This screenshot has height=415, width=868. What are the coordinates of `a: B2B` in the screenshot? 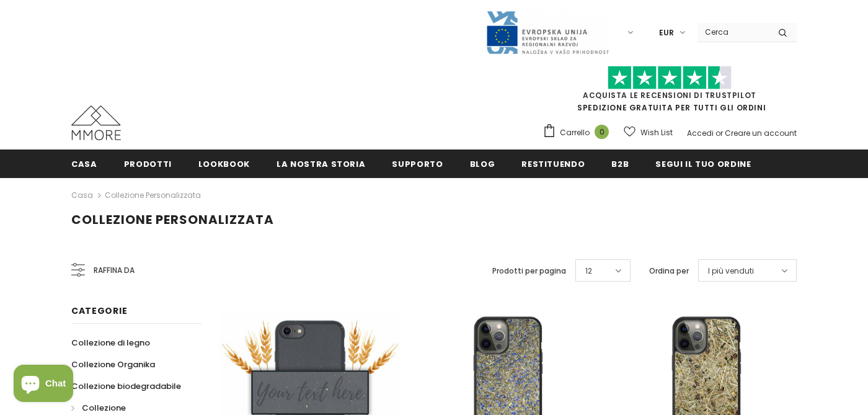 It's located at (620, 163).